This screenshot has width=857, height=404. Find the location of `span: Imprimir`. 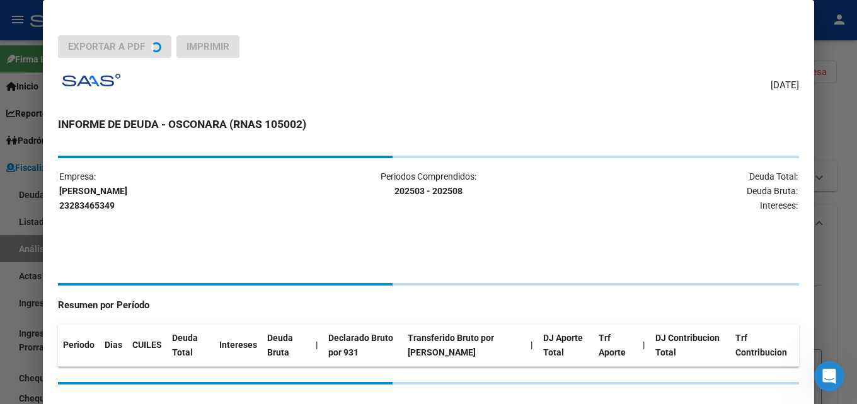

span: Imprimir is located at coordinates (208, 47).